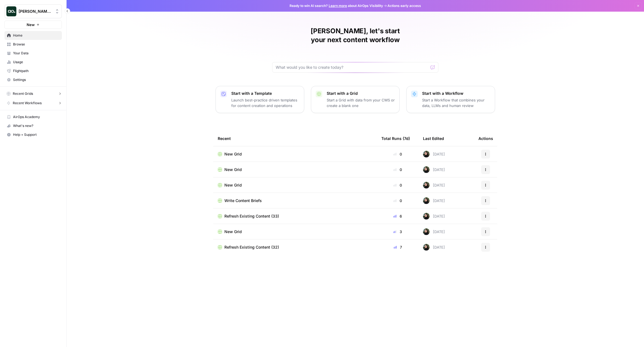 The image size is (644, 347). What do you see at coordinates (404, 6) in the screenshot?
I see `span: Actions early access` at bounding box center [404, 6].